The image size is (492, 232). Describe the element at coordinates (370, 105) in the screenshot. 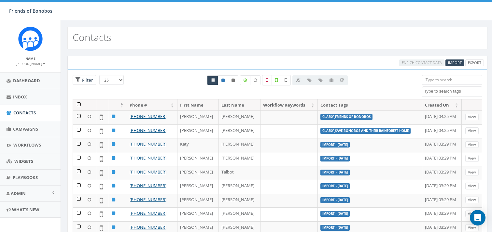

I see `th: Contact Tags` at that location.